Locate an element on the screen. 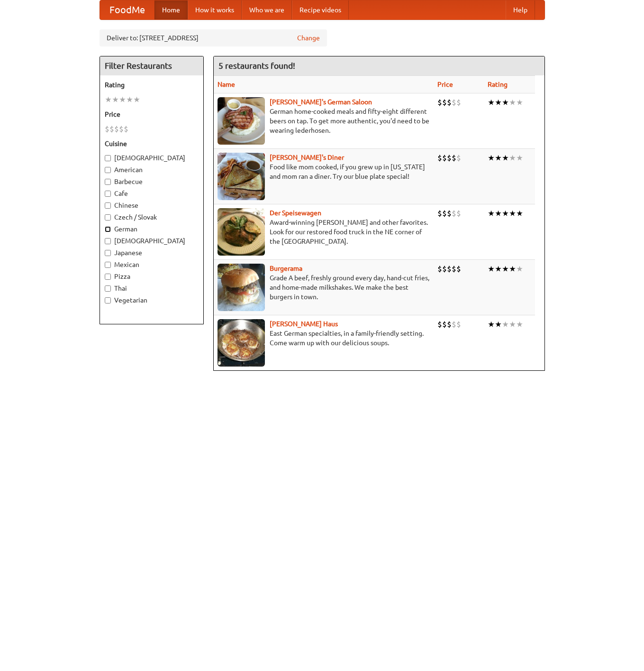 This screenshot has height=671, width=644. a: Who we are is located at coordinates (267, 10).